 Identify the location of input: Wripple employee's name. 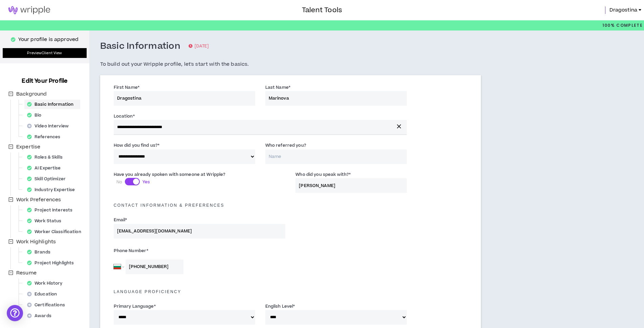
(351, 185).